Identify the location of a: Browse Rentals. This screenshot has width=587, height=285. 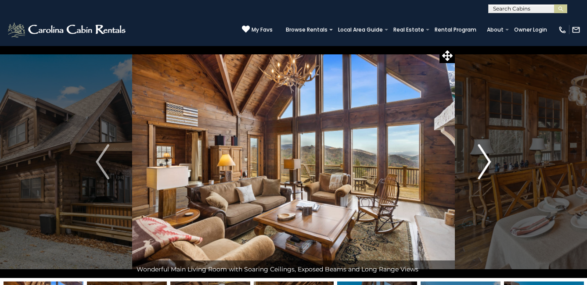
(306, 30).